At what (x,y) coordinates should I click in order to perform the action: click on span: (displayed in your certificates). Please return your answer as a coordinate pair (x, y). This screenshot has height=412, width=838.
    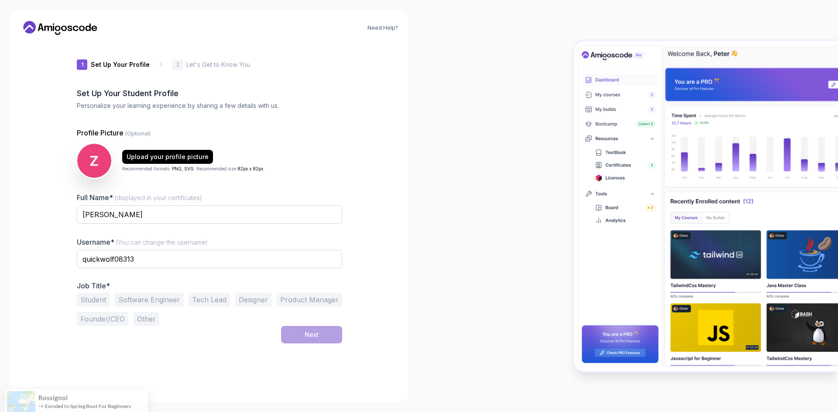
    Looking at the image, I should click on (159, 197).